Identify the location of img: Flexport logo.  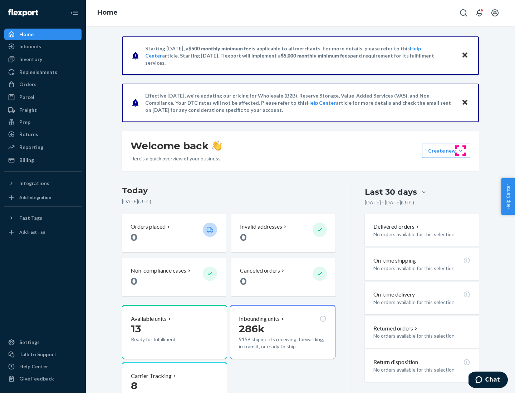
(23, 13).